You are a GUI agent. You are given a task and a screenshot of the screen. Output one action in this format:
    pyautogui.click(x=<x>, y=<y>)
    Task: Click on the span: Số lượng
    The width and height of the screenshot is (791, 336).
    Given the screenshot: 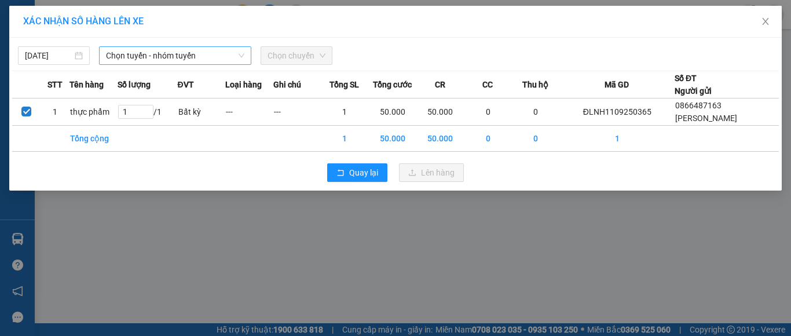 What is the action you would take?
    pyautogui.click(x=134, y=85)
    